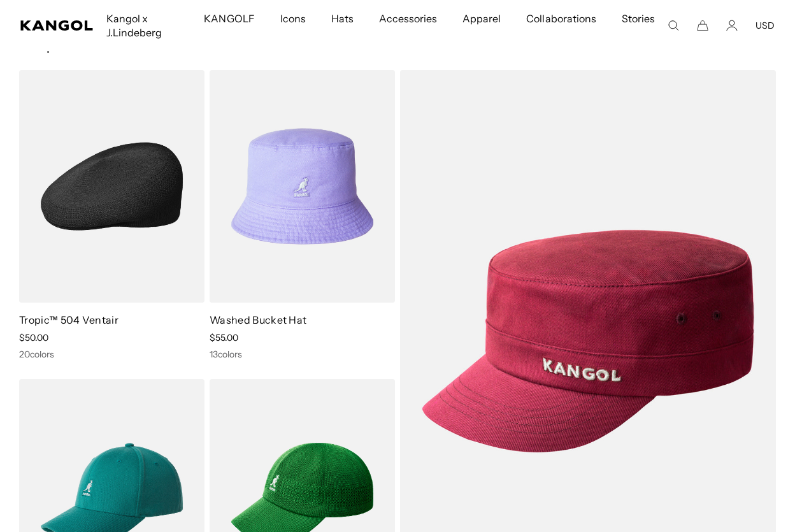 This screenshot has width=795, height=532. I want to click on img: Washed Bucket Hat, so click(302, 186).